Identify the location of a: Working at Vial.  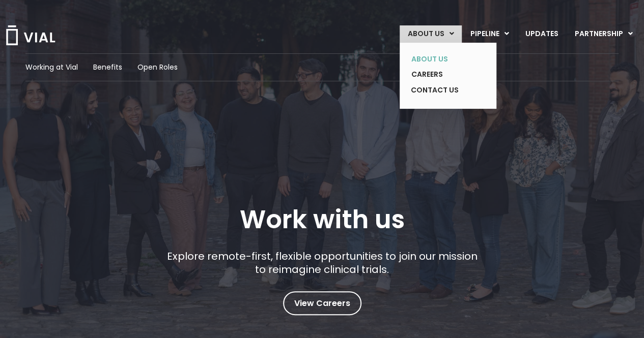
(52, 67).